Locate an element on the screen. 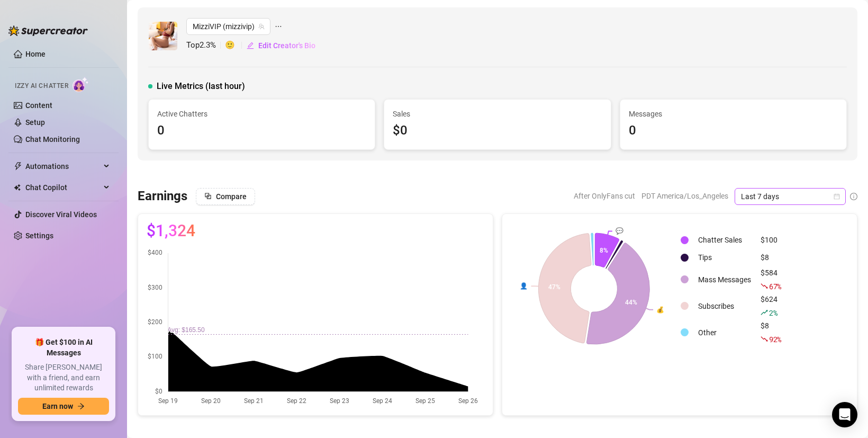  td: Subscribes is located at coordinates (724, 306).